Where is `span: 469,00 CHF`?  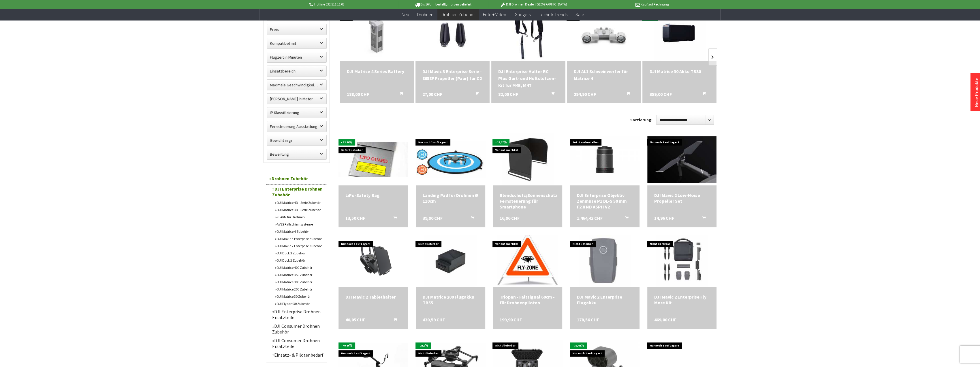
span: 469,00 CHF is located at coordinates (665, 319).